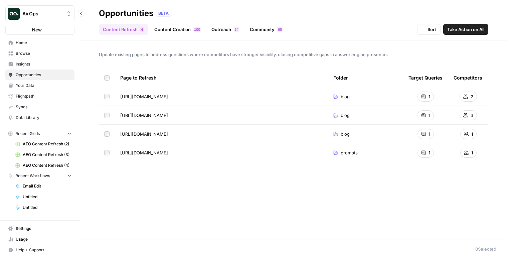 The width and height of the screenshot is (507, 258). What do you see at coordinates (349, 153) in the screenshot?
I see `span: prompts` at bounding box center [349, 153].